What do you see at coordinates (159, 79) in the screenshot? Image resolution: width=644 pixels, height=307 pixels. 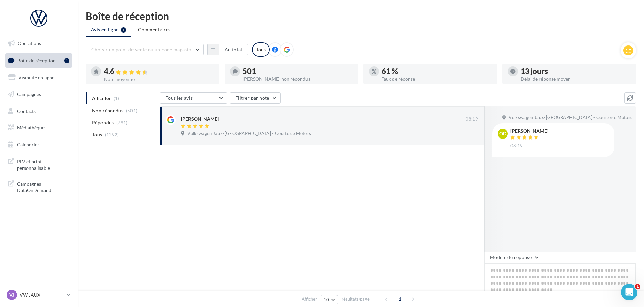 I see `div: Note moyenne` at bounding box center [159, 79].